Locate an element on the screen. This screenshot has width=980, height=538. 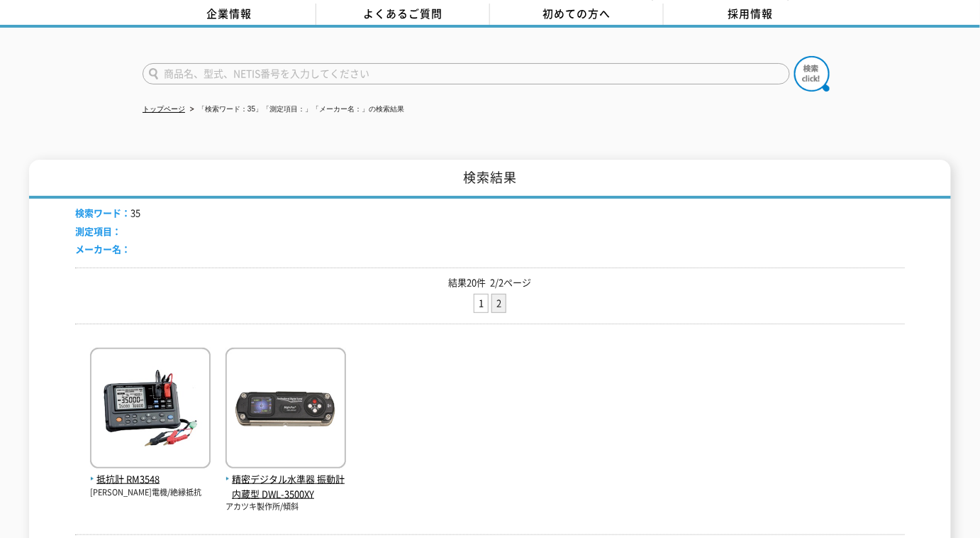
span: 初めての方へ is located at coordinates (577, 13).